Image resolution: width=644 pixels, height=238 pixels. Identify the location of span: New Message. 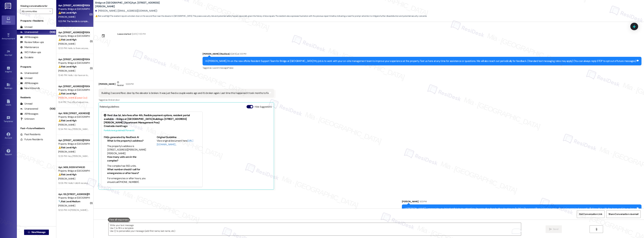
(38, 232).